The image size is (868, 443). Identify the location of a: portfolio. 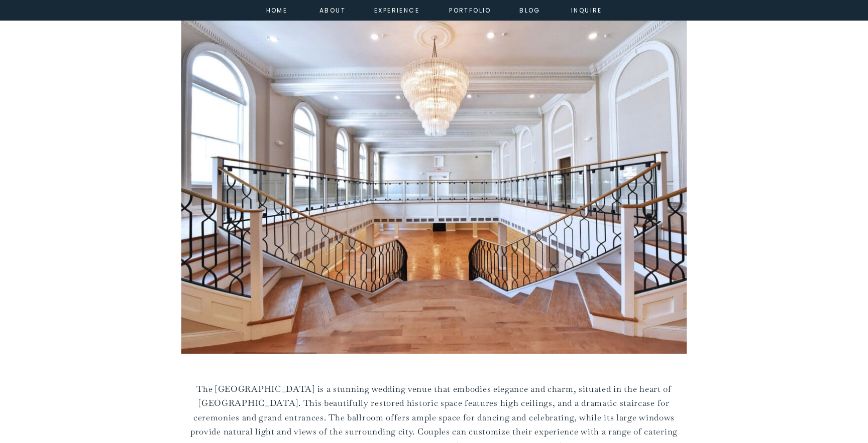
(470, 10).